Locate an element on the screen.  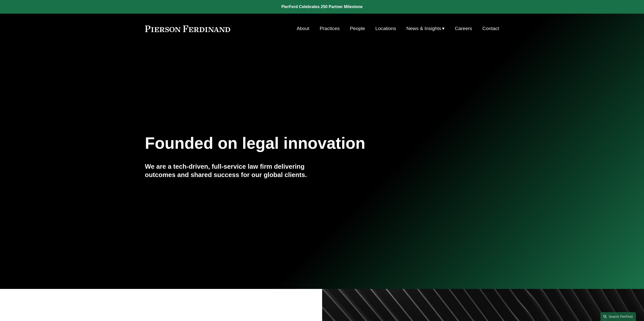
a: About is located at coordinates (303, 29).